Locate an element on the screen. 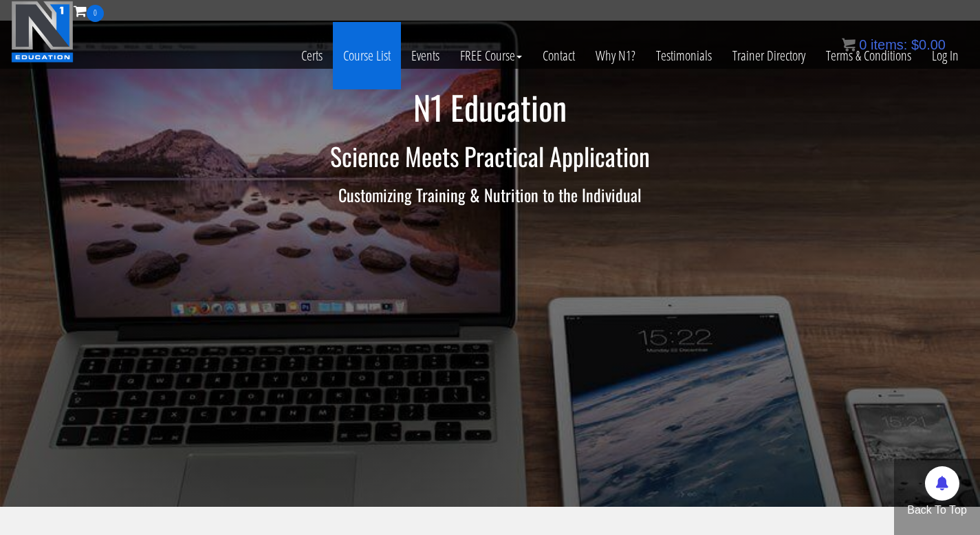 The width and height of the screenshot is (980, 535). a: 0 items: $0.00 is located at coordinates (893, 45).